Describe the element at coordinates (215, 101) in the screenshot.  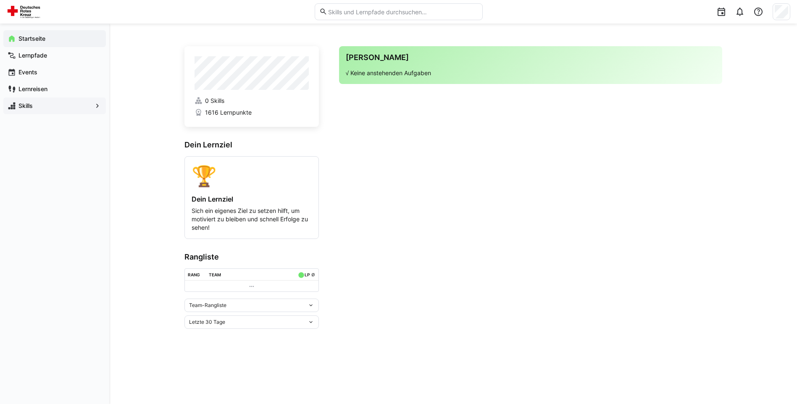
I see `span: 0 Skills` at that location.